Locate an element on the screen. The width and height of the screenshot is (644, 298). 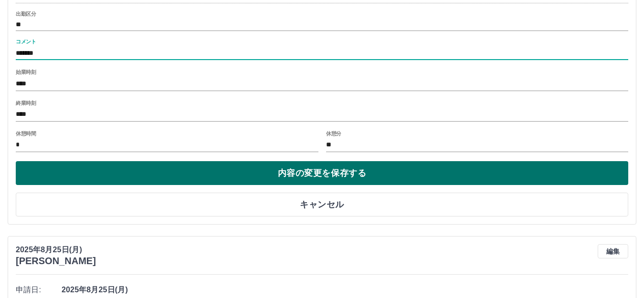
label: 終業時刻 is located at coordinates (26, 103).